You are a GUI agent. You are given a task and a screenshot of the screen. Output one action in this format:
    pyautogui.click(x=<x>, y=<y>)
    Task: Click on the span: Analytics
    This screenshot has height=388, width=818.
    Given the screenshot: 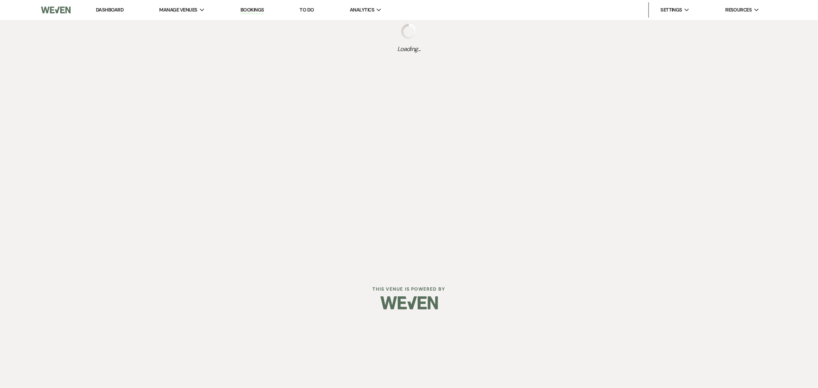 What is the action you would take?
    pyautogui.click(x=362, y=10)
    